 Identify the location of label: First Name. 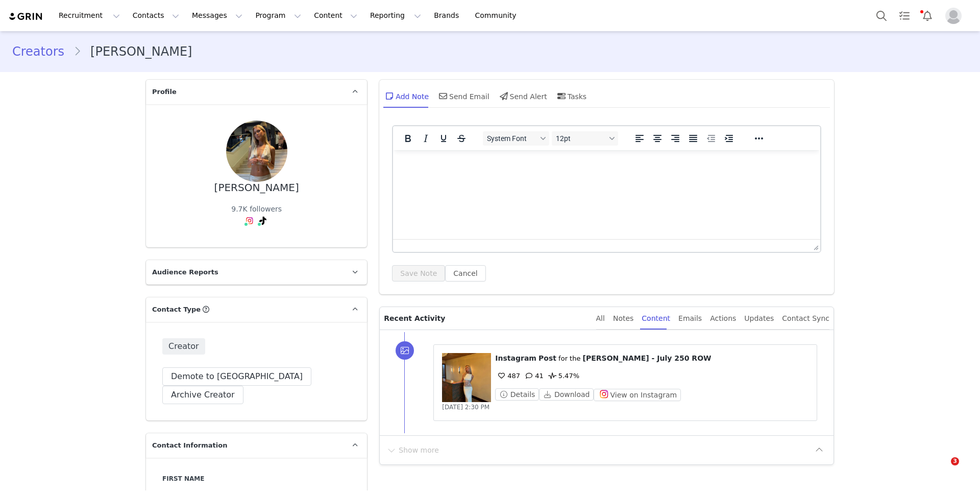
(257, 479).